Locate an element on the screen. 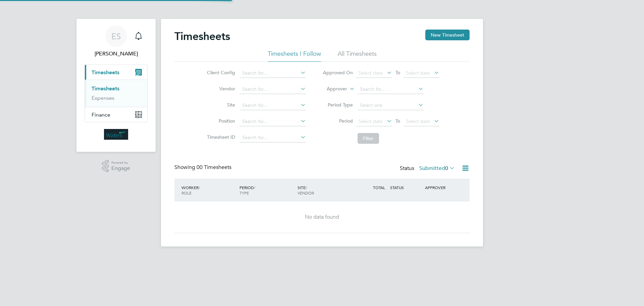 This screenshot has width=644, height=306. label: Period is located at coordinates (338, 121).